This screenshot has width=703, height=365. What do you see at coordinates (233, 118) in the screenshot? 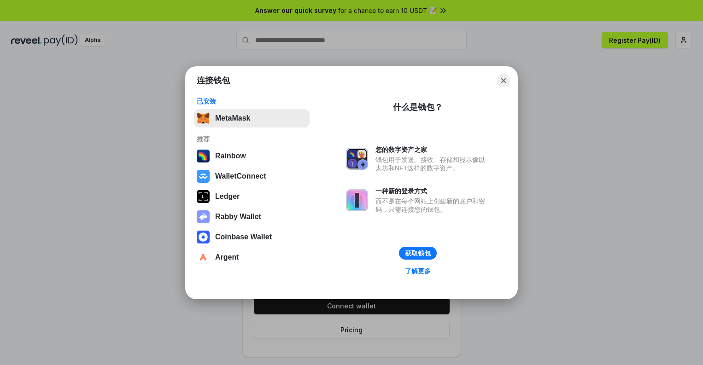
I see `div: MetaMask` at bounding box center [233, 118].